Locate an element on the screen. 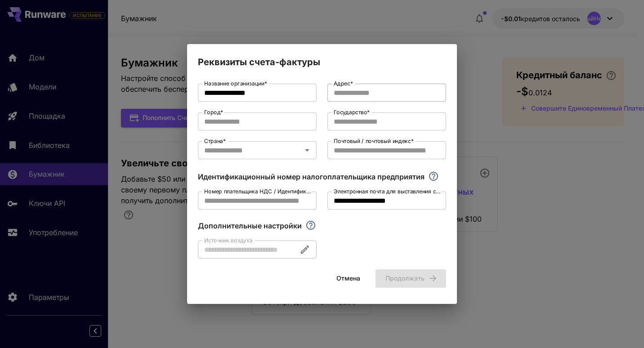  h2: Реквизиты счета-фактуры is located at coordinates (322, 56).